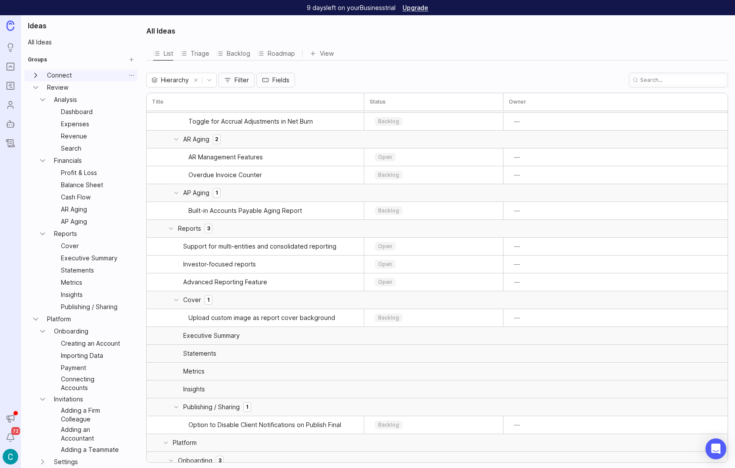  Describe the element at coordinates (184, 442) in the screenshot. I see `div: Platform` at that location.